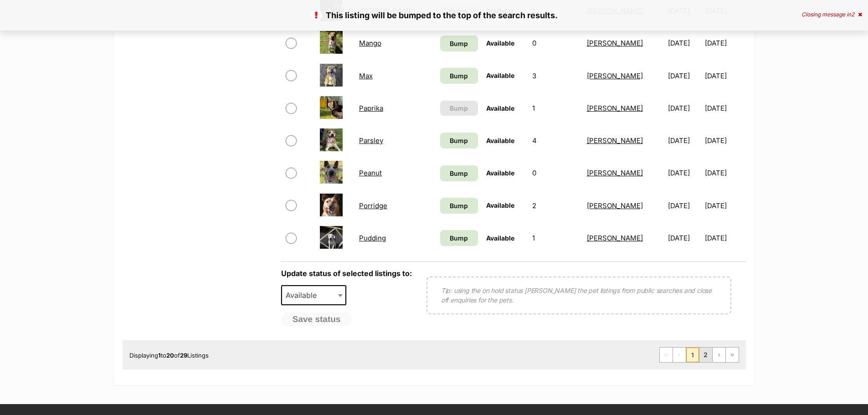 Image resolution: width=868 pixels, height=415 pixels. I want to click on div: Closing message in, so click(832, 14).